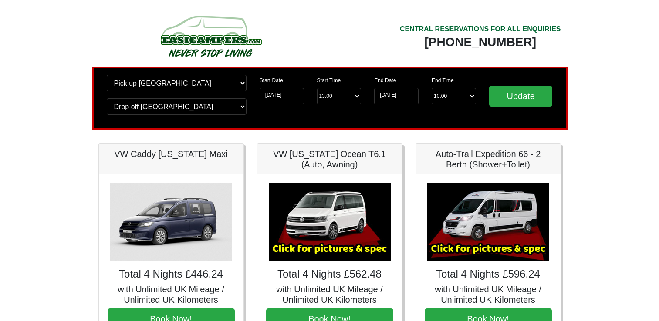 This screenshot has width=659, height=321. I want to click on input: Update, so click(521, 96).